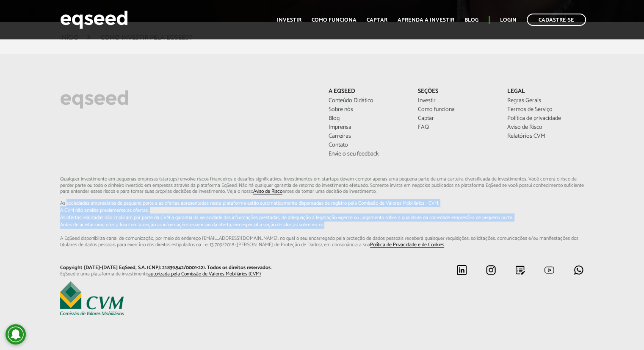 Image resolution: width=644 pixels, height=350 pixels. I want to click on span: Antes de aceitar uma oferta leia com atenção as informações essenciais da oferta, em especial..., so click(322, 225).